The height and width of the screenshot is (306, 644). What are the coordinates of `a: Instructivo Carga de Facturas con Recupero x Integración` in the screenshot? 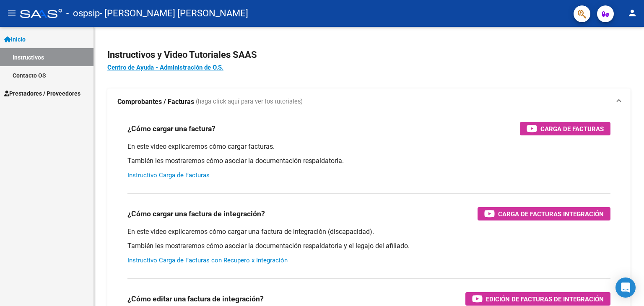 It's located at (208, 261).